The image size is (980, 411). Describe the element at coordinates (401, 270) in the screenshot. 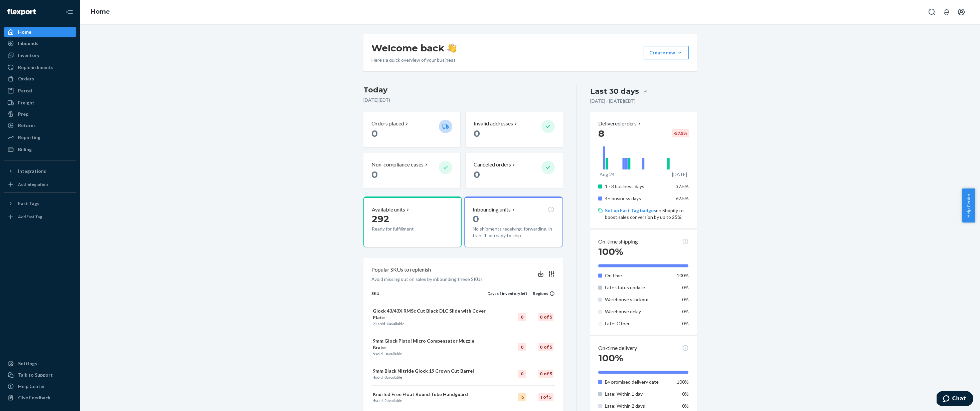

I see `p: Popular SKUs to replenish` at that location.